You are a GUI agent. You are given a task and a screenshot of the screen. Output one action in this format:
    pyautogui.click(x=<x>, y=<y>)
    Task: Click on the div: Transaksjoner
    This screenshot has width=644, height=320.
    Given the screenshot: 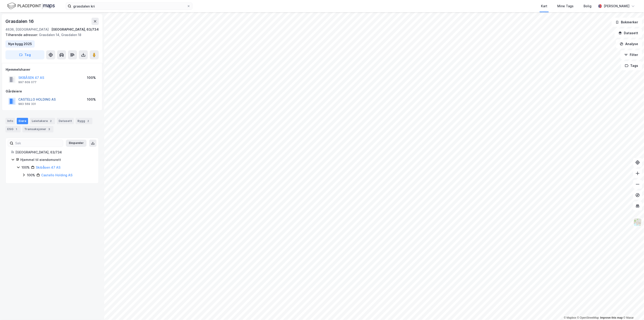 What is the action you would take?
    pyautogui.click(x=38, y=129)
    